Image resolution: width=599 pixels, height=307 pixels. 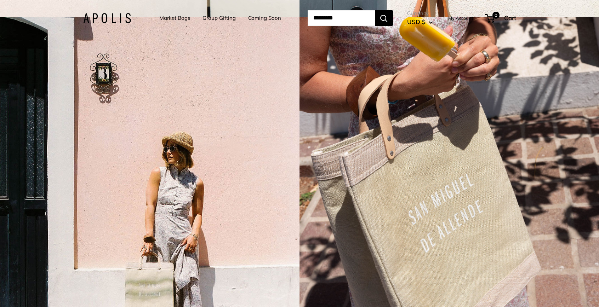 What do you see at coordinates (420, 13) in the screenshot?
I see `span: Currency` at bounding box center [420, 13].